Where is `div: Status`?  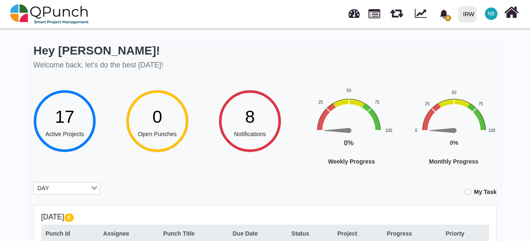 div: Status is located at coordinates (309, 234).